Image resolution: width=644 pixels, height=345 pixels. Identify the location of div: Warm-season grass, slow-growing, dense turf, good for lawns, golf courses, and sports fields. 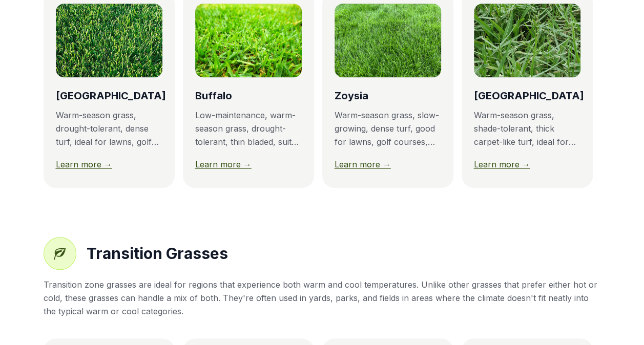
(388, 129).